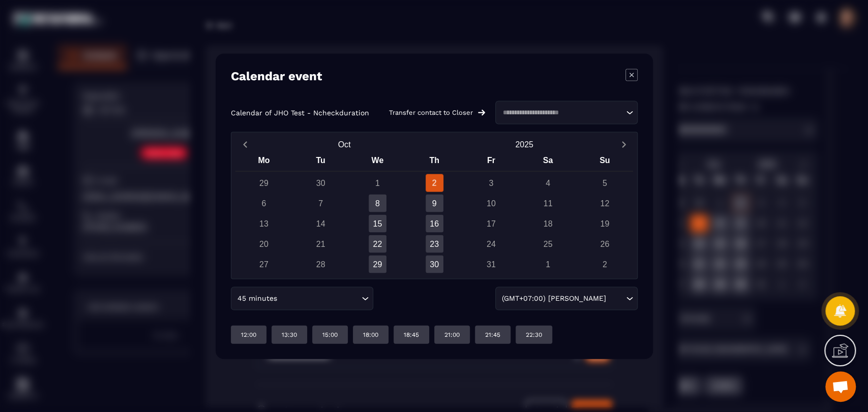  Describe the element at coordinates (377, 161) in the screenshot. I see `div: We` at that location.